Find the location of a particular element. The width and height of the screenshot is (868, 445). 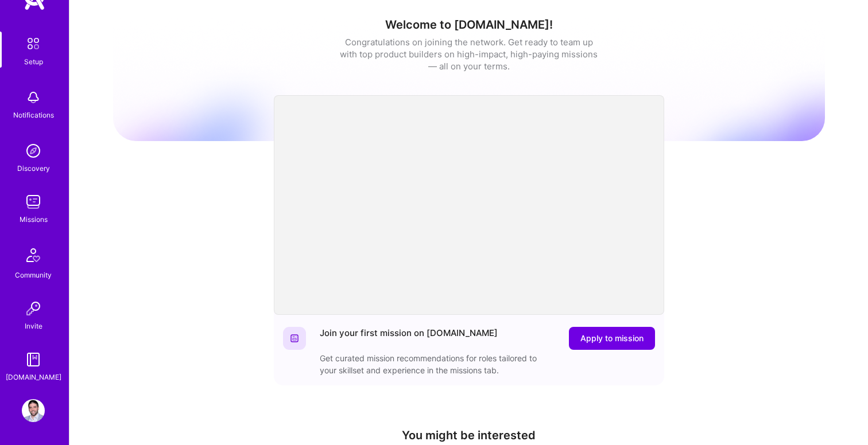

div: Notifications is located at coordinates (33, 115).